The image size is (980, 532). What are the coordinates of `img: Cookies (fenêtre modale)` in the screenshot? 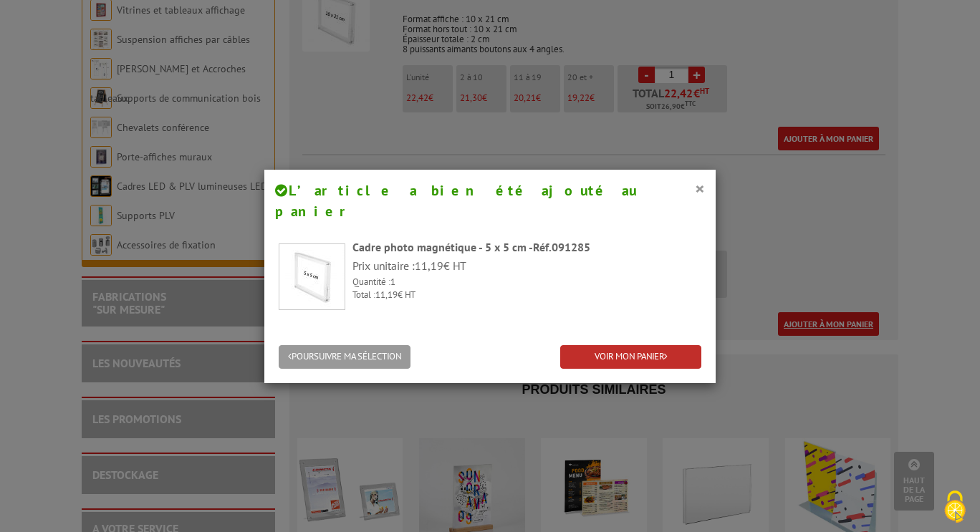 It's located at (955, 507).